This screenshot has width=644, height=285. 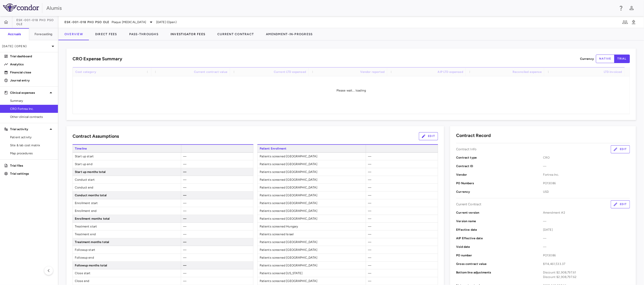 What do you see at coordinates (32, 65) in the screenshot?
I see `p: Analytics` at bounding box center [32, 65].